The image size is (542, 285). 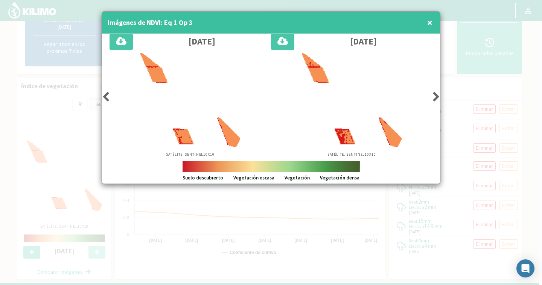 I want to click on p: Vegetación escasa, so click(x=254, y=178).